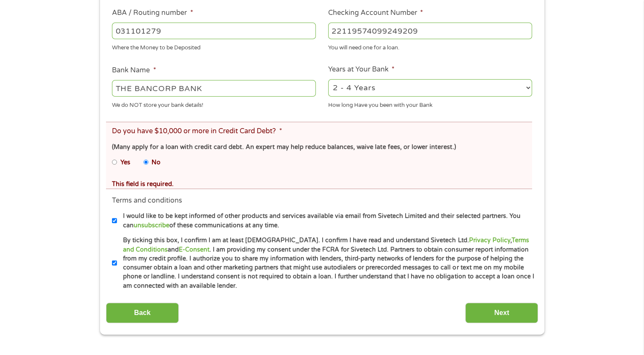 The image size is (644, 355). Describe the element at coordinates (326, 221) in the screenshot. I see `label: I would like to be kept informed of other products and services available via email from Sivetech...` at that location.